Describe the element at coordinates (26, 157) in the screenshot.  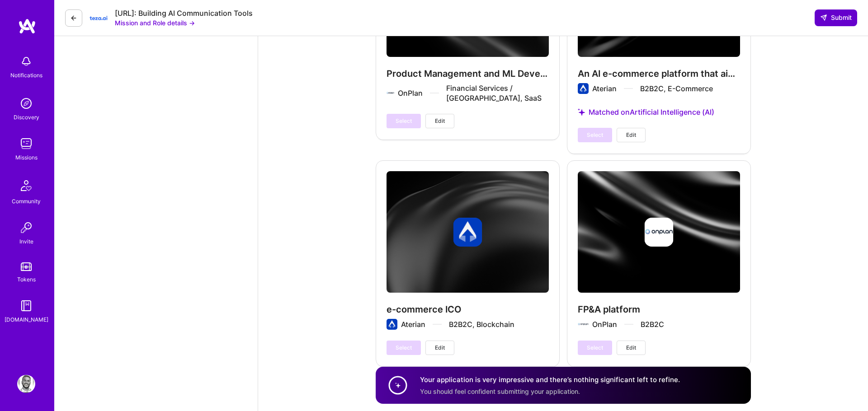
I see `div: Missions` at that location.